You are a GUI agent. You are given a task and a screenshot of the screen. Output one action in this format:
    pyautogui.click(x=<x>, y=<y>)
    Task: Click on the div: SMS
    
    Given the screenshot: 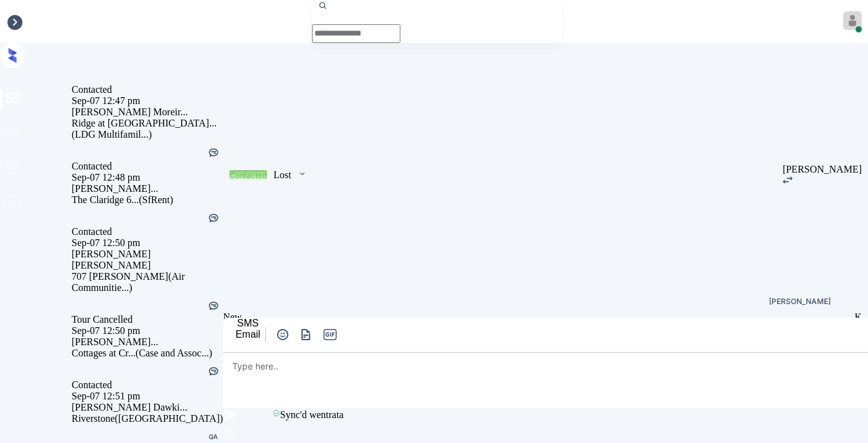 What is the action you would take?
    pyautogui.click(x=248, y=323)
    